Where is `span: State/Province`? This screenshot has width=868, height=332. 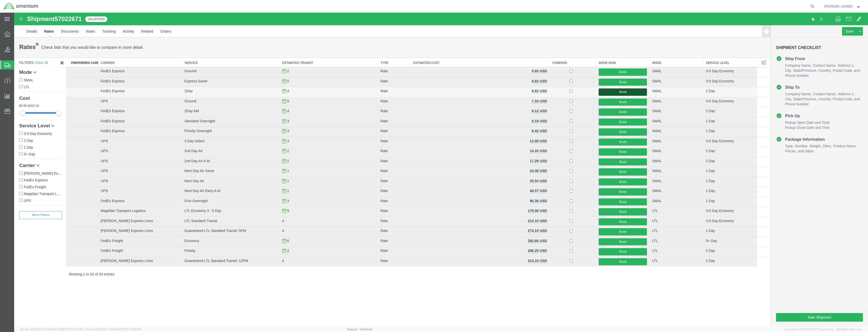 span: State/Province is located at coordinates (791, 58).